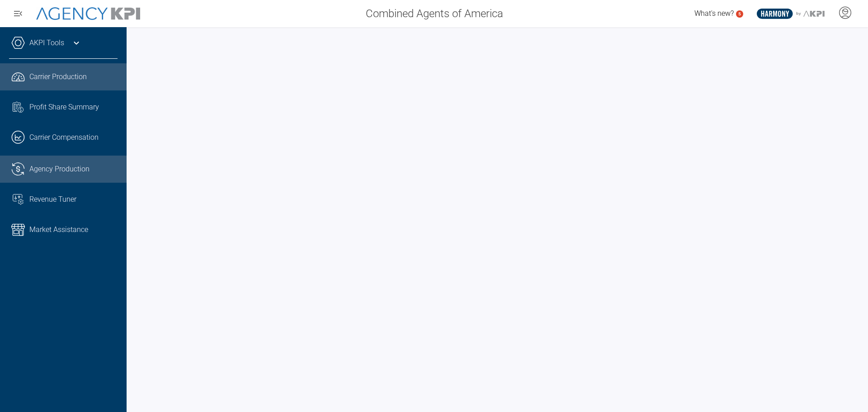 This screenshot has width=868, height=412. What do you see at coordinates (64, 138) in the screenshot?
I see `span: Carrier Compensation` at bounding box center [64, 138].